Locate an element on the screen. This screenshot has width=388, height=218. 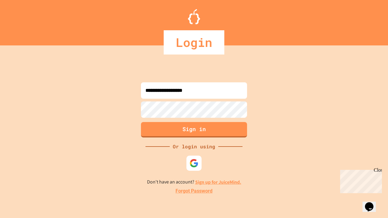
button: Sign in is located at coordinates (194, 130).